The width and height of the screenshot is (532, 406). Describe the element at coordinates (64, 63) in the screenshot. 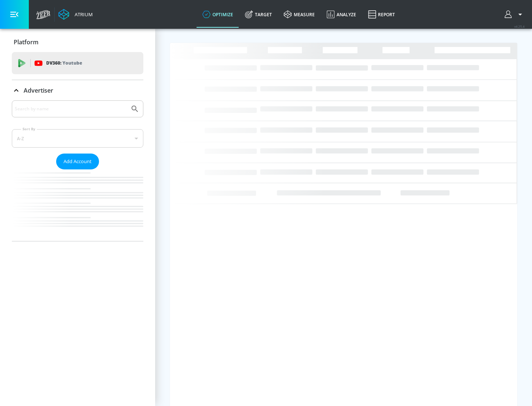

I see `p: DV360:` at that location.